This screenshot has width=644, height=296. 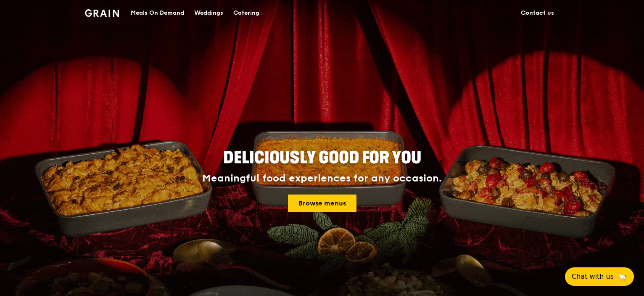 What do you see at coordinates (322, 203) in the screenshot?
I see `a: Browse menus` at bounding box center [322, 203].